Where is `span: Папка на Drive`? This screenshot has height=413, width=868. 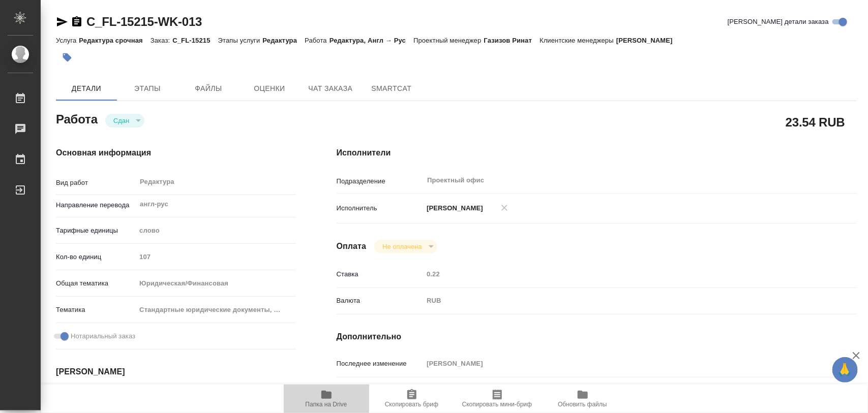
span: Папка на Drive is located at coordinates (326, 405).